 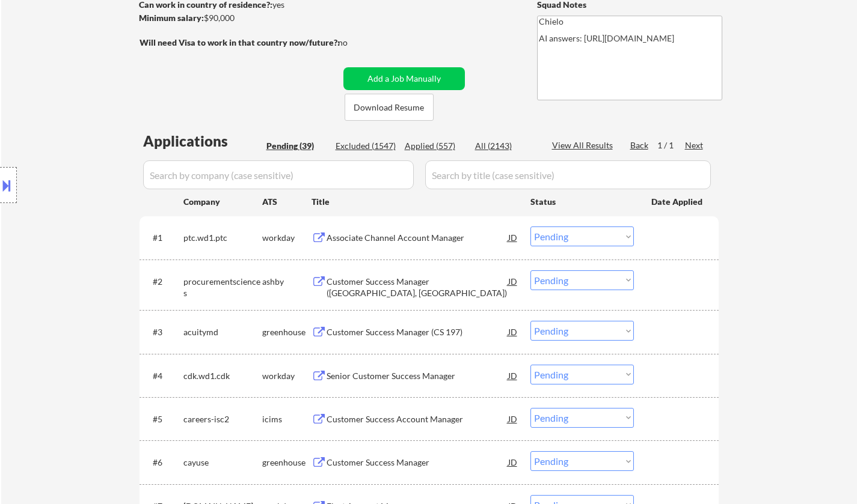 I want to click on div: acuitymd, so click(x=222, y=332).